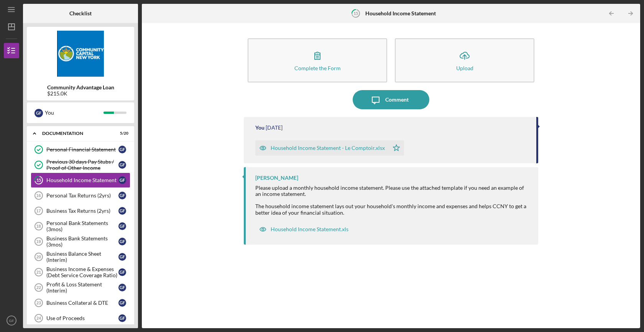 Image resolution: width=644 pixels, height=332 pixels. What do you see at coordinates (82, 257) in the screenshot?
I see `div: Business Balance Sheet (Interim)` at bounding box center [82, 257].